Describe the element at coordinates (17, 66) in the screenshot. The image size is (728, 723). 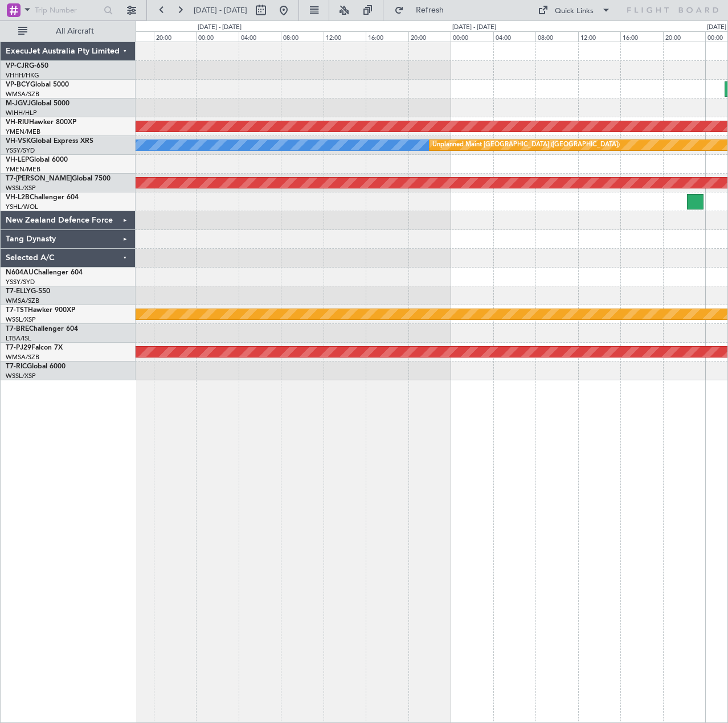
I see `span: VP-CJR` at that location.